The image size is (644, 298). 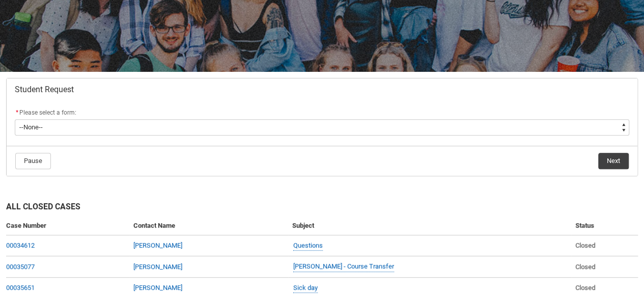 I want to click on button: Next, so click(x=613, y=161).